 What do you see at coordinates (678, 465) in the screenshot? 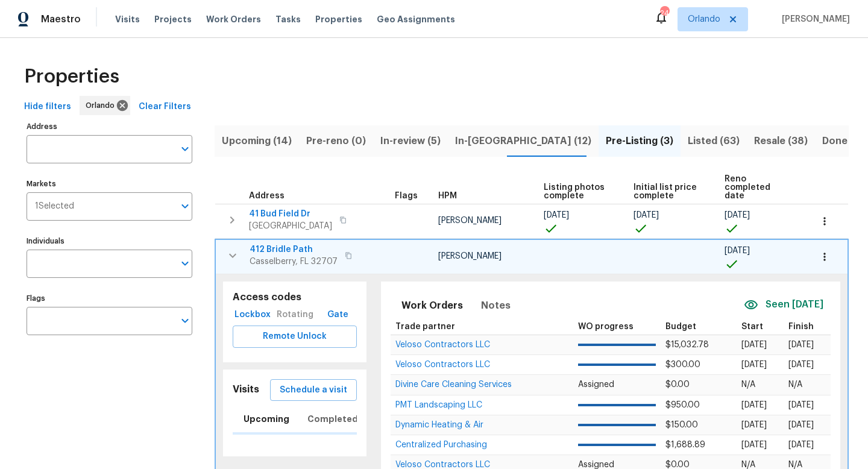
I see `span: $0.00` at bounding box center [678, 465].